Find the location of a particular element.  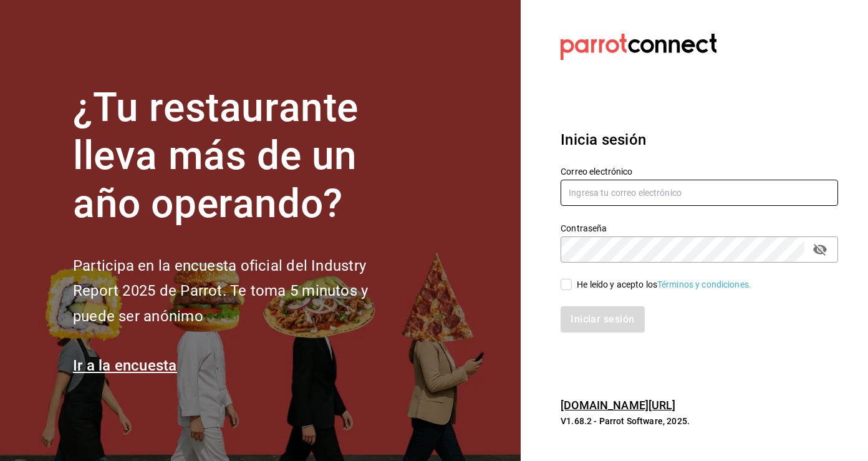

h2: Participa en la encuesta oficial del Industry Report 2025 de Parrot. Te toma 5 minutos y puede se... is located at coordinates (241, 292).